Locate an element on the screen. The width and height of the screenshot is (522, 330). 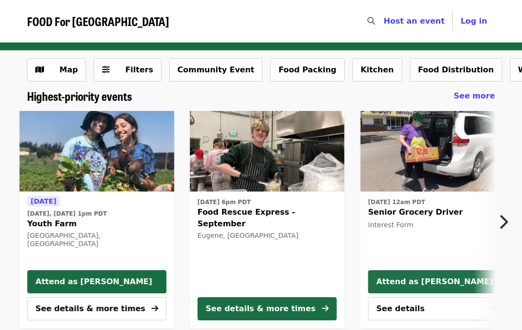
button: Community Event is located at coordinates (215, 70).